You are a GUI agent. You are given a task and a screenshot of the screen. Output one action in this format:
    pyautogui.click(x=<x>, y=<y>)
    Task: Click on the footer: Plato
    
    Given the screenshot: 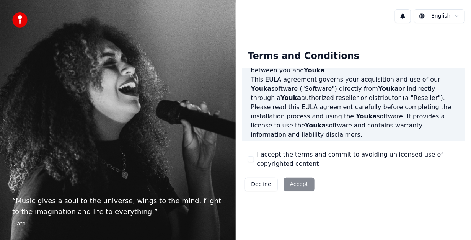 What is the action you would take?
    pyautogui.click(x=118, y=224)
    